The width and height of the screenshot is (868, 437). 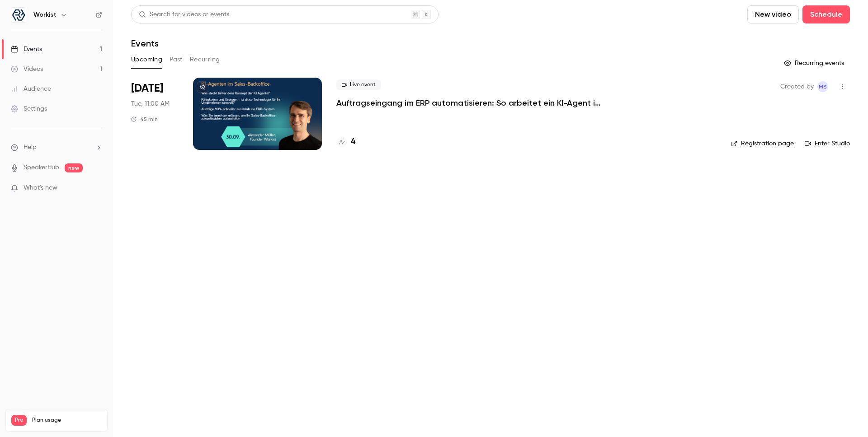 I want to click on img: Workist, so click(x=18, y=15).